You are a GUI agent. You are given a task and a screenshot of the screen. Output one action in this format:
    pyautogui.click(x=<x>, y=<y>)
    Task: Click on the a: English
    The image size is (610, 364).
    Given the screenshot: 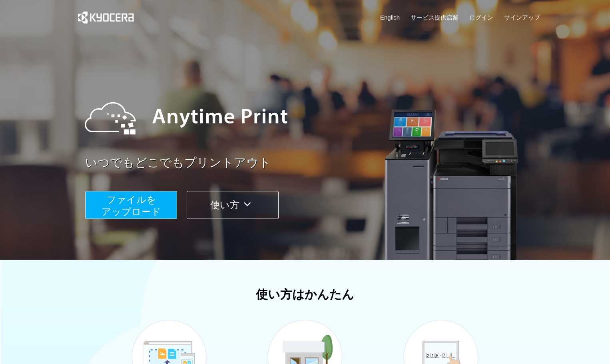 What is the action you would take?
    pyautogui.click(x=389, y=17)
    